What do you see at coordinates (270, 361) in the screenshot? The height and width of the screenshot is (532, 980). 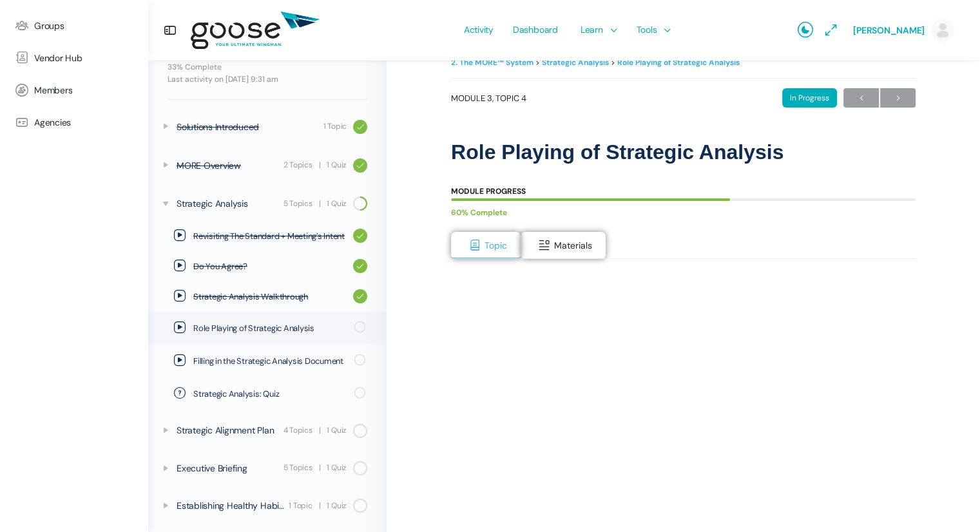 I see `span: Filling in the Strategic Analysis Document` at bounding box center [270, 361].